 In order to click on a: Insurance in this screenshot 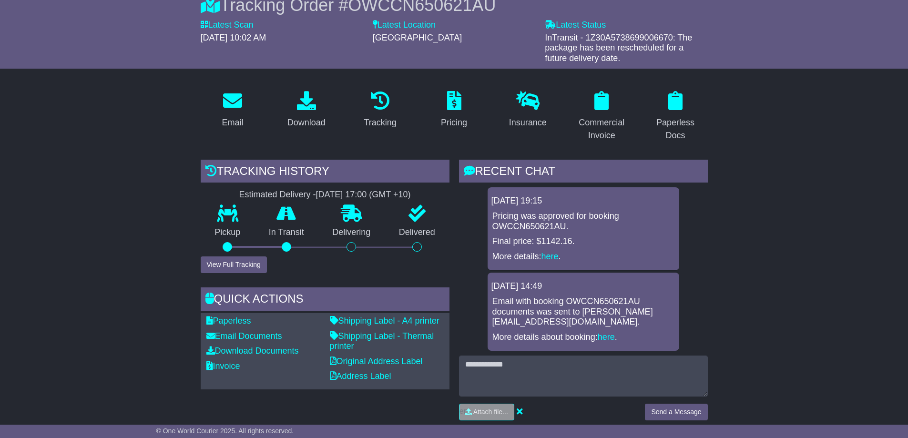, I will do `click(528, 110)`.